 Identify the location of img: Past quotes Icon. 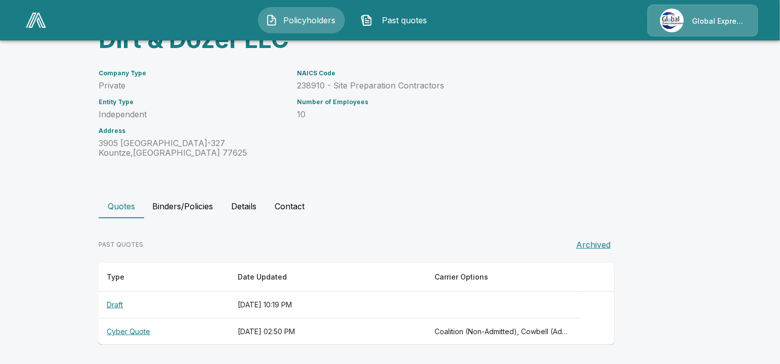
(367, 20).